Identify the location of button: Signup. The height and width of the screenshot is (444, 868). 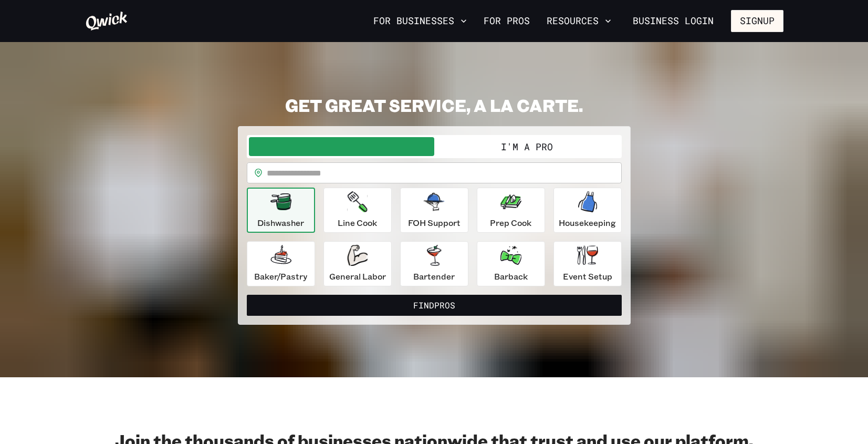
(757, 21).